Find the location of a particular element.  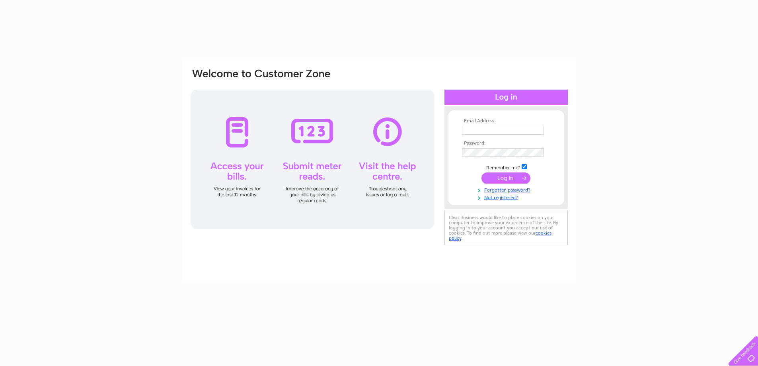

a: Forgotten password? is located at coordinates (507, 189).